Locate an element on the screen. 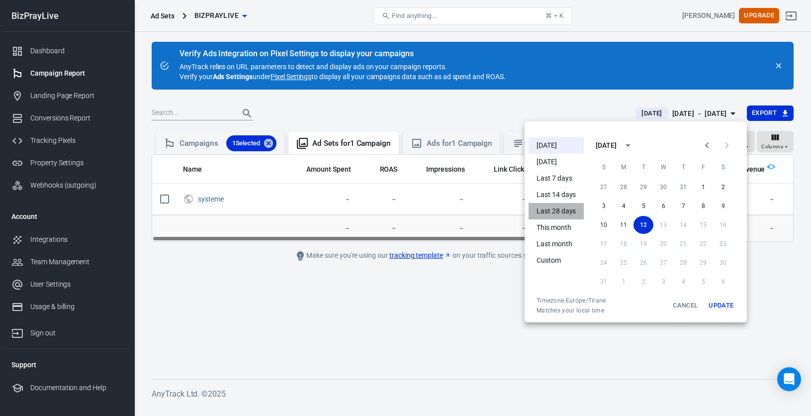  button: 29 is located at coordinates (644, 187).